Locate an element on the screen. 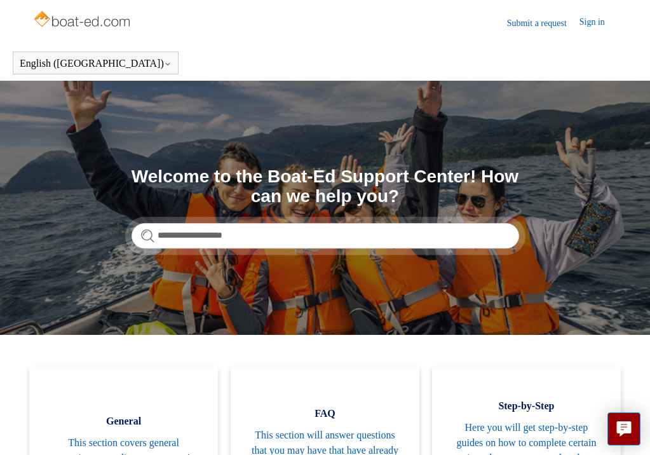 The image size is (650, 455). a: Submit a request is located at coordinates (543, 23).